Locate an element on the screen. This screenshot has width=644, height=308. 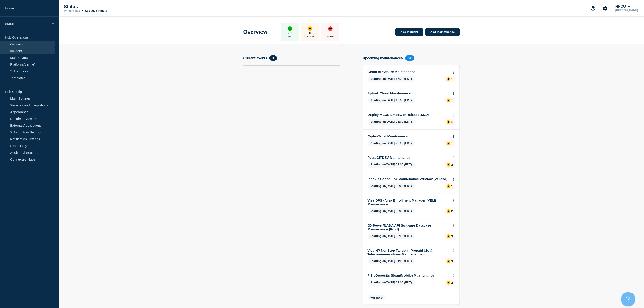
a: Splunk Cloud Maintenance is located at coordinates (408, 93).